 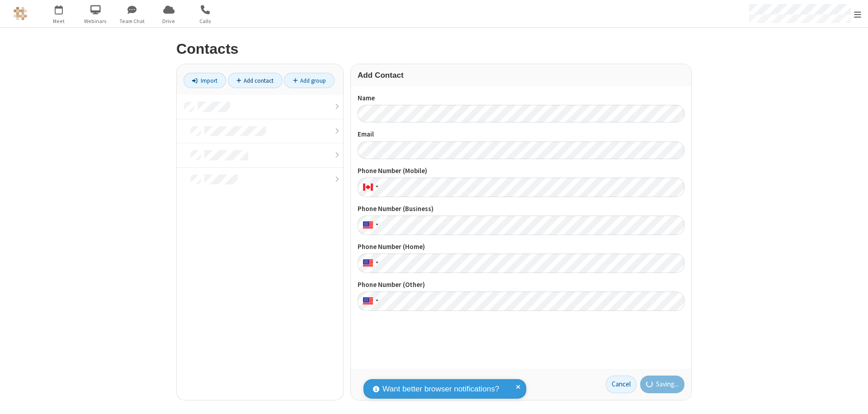 What do you see at coordinates (441, 389) in the screenshot?
I see `span: Want better browser notifications?` at bounding box center [441, 389].